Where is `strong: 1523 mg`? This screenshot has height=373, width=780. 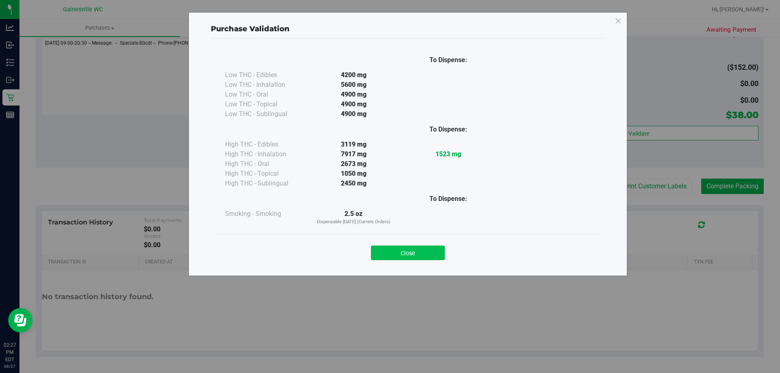 strong: 1523 mg is located at coordinates (448, 154).